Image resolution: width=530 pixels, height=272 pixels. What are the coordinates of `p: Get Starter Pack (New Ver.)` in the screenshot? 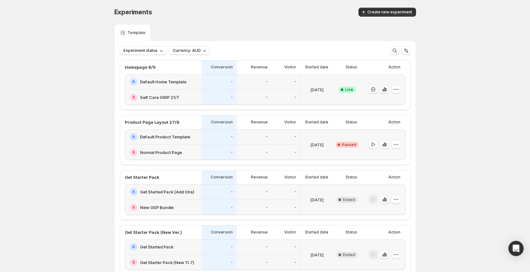 It's located at (153, 232).